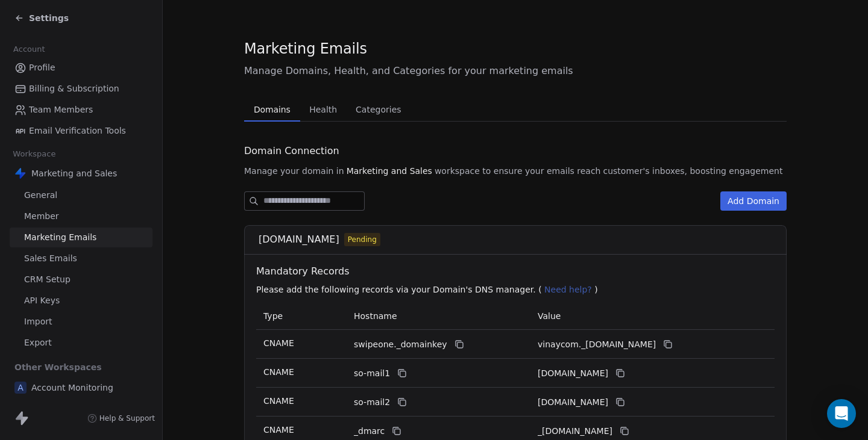 The image size is (868, 440). I want to click on a: Team Members, so click(81, 110).